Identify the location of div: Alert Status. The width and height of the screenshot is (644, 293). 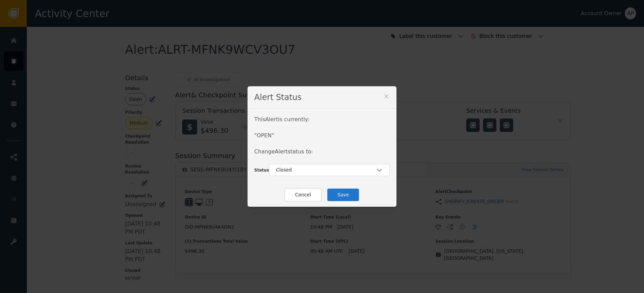
(322, 97).